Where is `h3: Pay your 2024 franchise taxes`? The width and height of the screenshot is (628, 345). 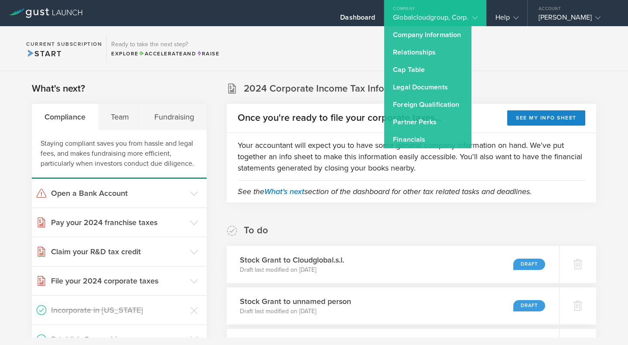
h3: Pay your 2024 franchise taxes is located at coordinates (118, 222).